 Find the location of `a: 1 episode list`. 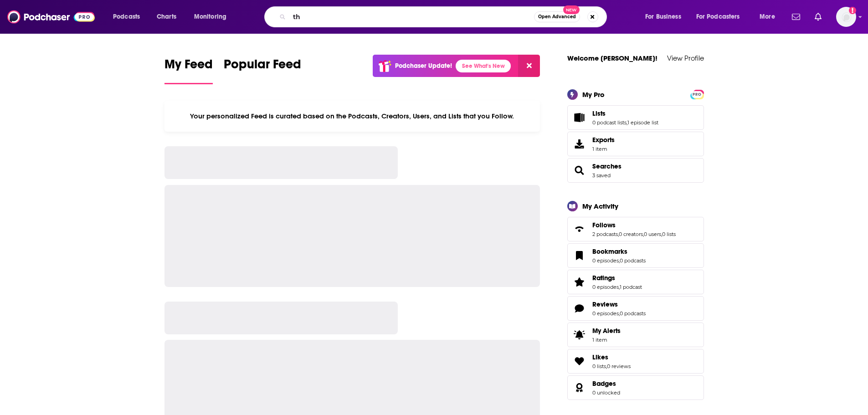

a: 1 episode list is located at coordinates (643, 123).